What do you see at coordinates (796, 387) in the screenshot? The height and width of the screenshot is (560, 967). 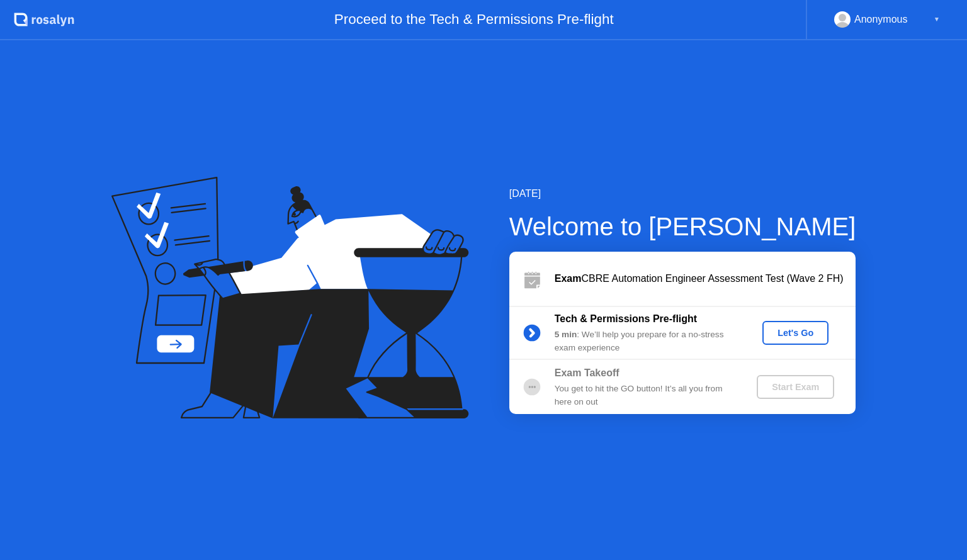 I see `div: Start Exam` at bounding box center [796, 387].